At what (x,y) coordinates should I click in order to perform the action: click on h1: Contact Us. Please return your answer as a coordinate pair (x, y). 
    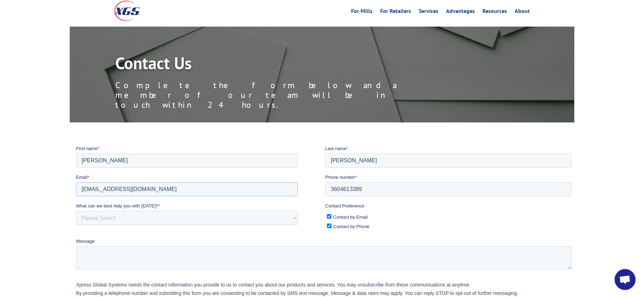
    Looking at the image, I should click on (273, 65).